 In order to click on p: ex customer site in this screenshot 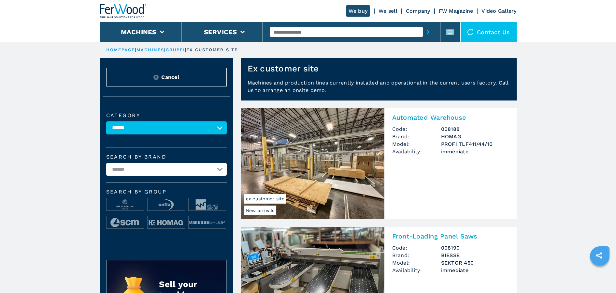, I will do `click(212, 50)`.